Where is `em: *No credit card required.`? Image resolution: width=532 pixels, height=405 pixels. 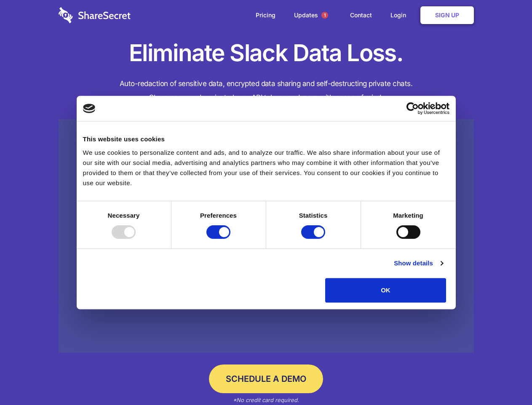 em: *No credit card required. is located at coordinates (266, 400).